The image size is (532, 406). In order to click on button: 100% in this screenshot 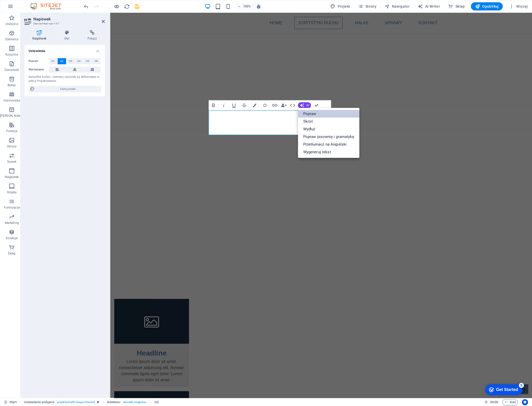, I will do `click(244, 6)`.